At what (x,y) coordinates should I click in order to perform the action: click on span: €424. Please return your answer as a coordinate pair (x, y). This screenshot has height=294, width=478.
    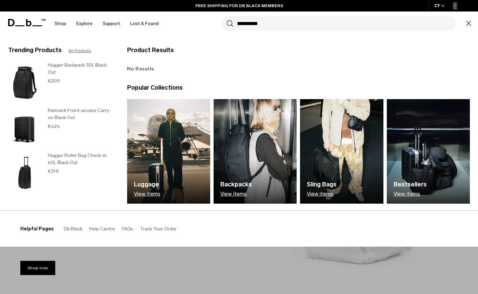
    Looking at the image, I should click on (54, 126).